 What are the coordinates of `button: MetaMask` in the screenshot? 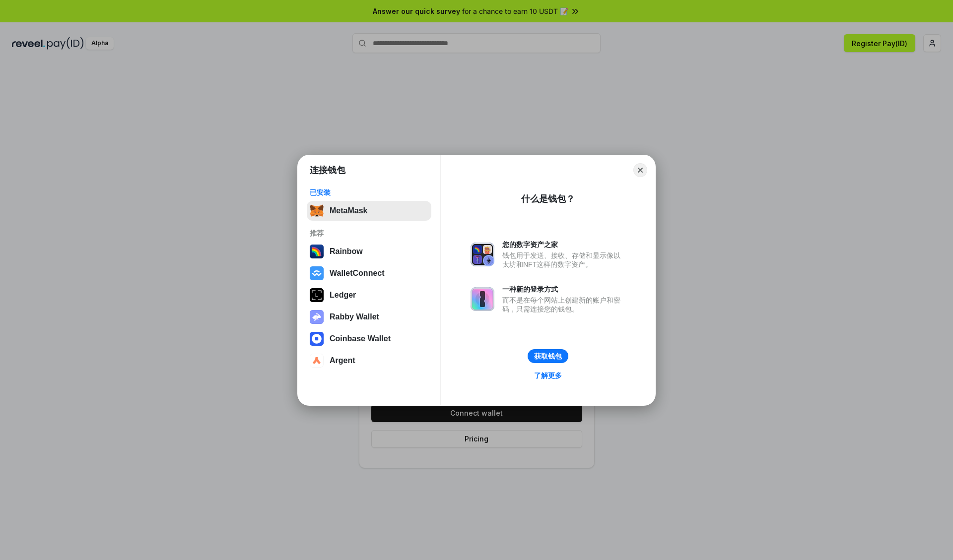 It's located at (369, 211).